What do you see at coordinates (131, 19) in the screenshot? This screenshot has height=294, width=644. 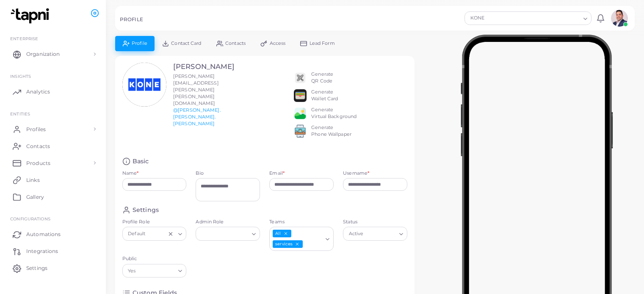 I see `h5: PROFILE` at bounding box center [131, 19].